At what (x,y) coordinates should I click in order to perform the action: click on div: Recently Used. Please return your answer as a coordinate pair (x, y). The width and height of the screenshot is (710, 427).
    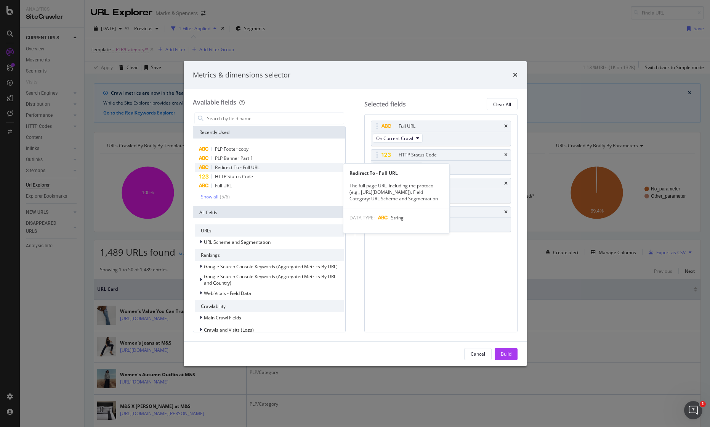
    Looking at the image, I should click on (270, 132).